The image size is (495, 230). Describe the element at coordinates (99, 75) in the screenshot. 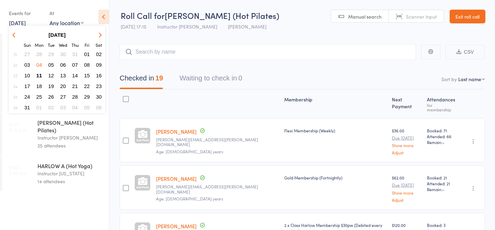

I see `button: 16` at that location.